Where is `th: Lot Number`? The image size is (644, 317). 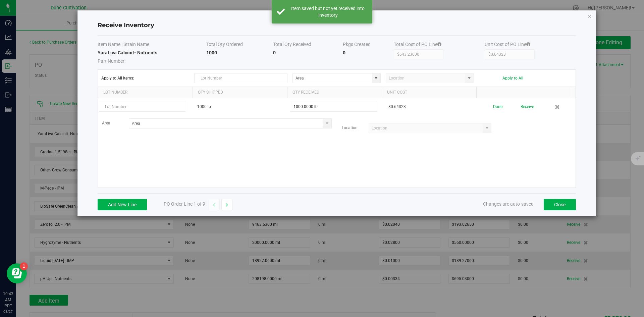
th: Lot Number is located at coordinates (146, 93).